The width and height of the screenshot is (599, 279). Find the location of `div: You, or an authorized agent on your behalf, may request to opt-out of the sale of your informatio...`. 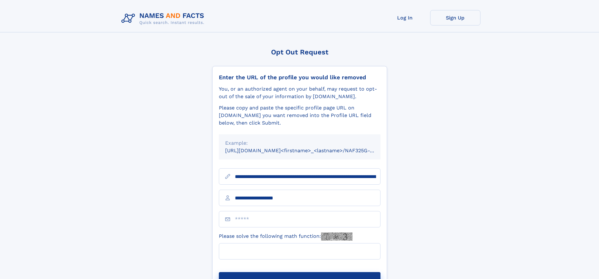

div: You, or an authorized agent on your behalf, may request to opt-out of the sale of your informatio... is located at coordinates (300, 93).